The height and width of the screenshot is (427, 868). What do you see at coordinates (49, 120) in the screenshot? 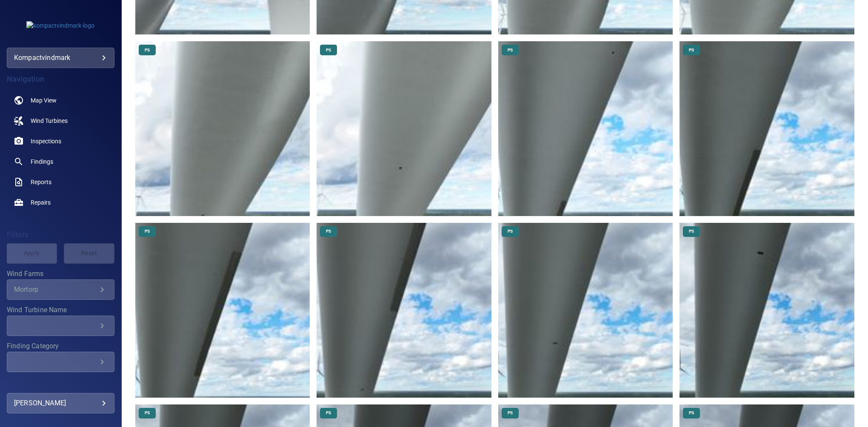
I see `span: Wind Turbines` at bounding box center [49, 120].